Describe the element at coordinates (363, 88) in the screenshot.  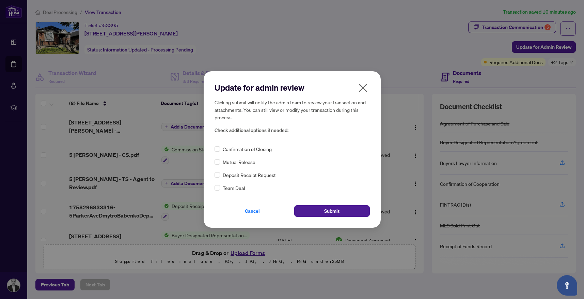
I see `span: close` at that location.